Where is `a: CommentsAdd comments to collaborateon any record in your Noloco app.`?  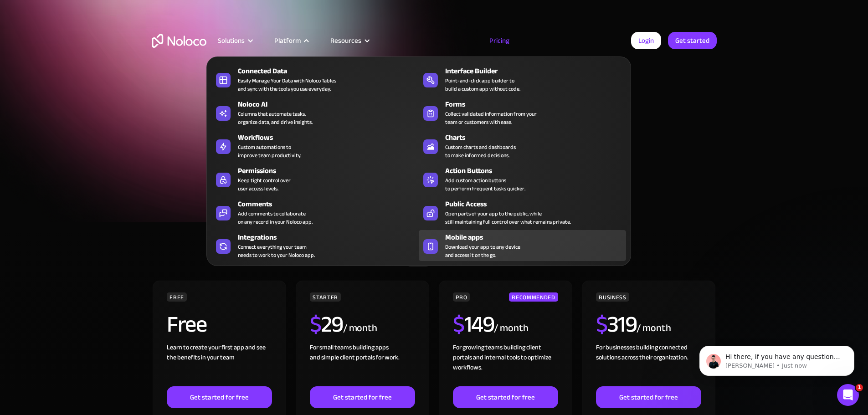 a: CommentsAdd comments to collaborateon any record in your Noloco app. is located at coordinates (315, 212).